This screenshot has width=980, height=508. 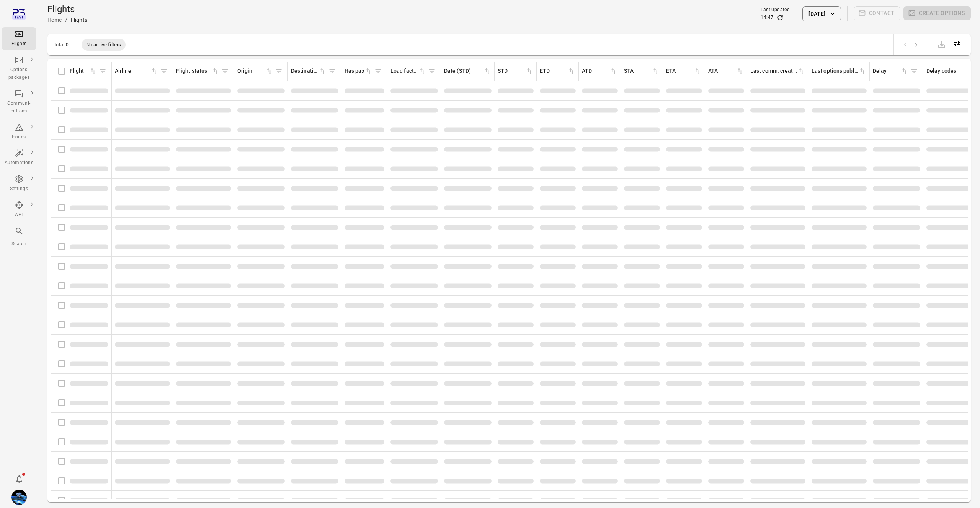 What do you see at coordinates (914, 71) in the screenshot?
I see `span: Filter by delay` at bounding box center [914, 71].